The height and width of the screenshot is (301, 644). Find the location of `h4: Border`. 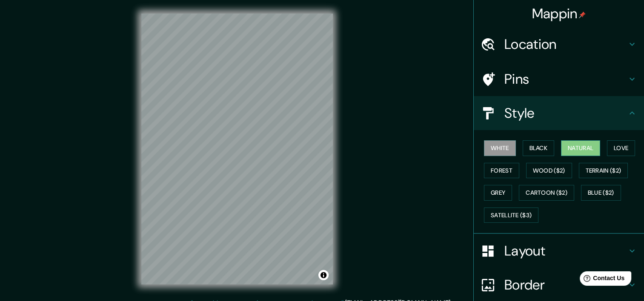

h4: Border is located at coordinates (566, 285).